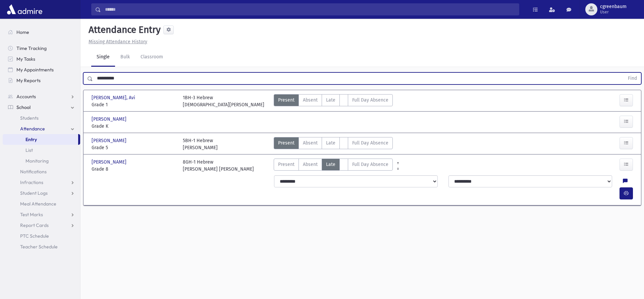 Image resolution: width=644 pixels, height=299 pixels. What do you see at coordinates (41, 193) in the screenshot?
I see `a: Student Logs` at bounding box center [41, 193].